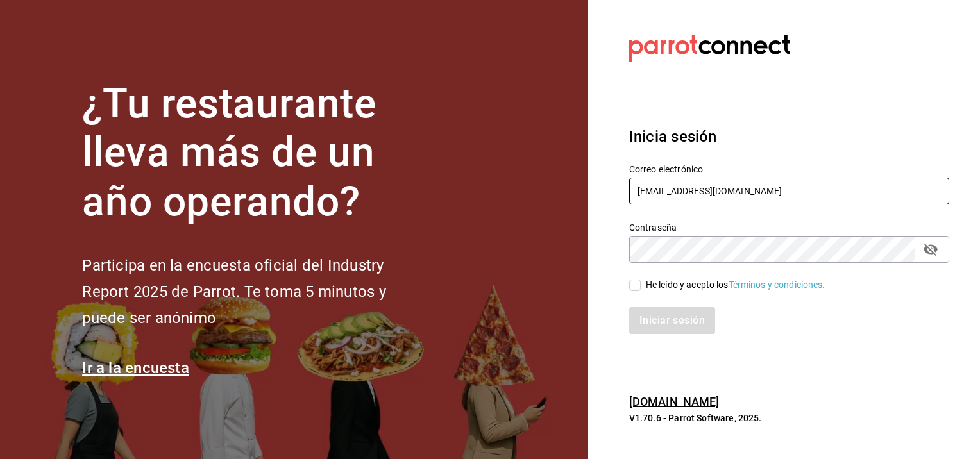  I want to click on div: He leído y acepto los, so click(736, 285).